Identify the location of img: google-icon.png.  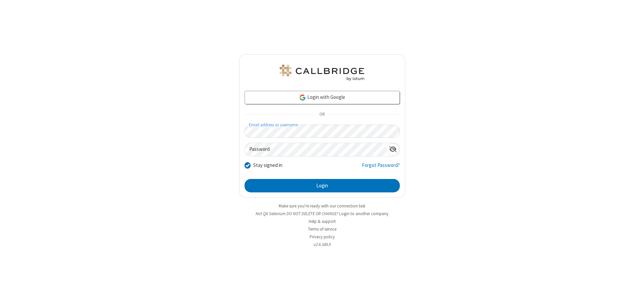
(303, 98).